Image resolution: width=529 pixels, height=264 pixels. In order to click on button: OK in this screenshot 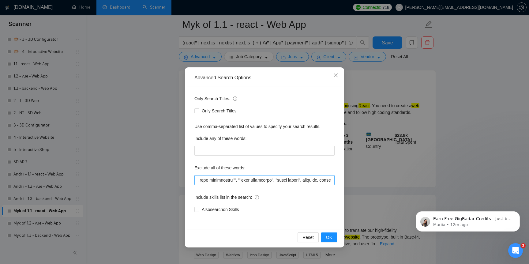, I will do `click(329, 237)`.